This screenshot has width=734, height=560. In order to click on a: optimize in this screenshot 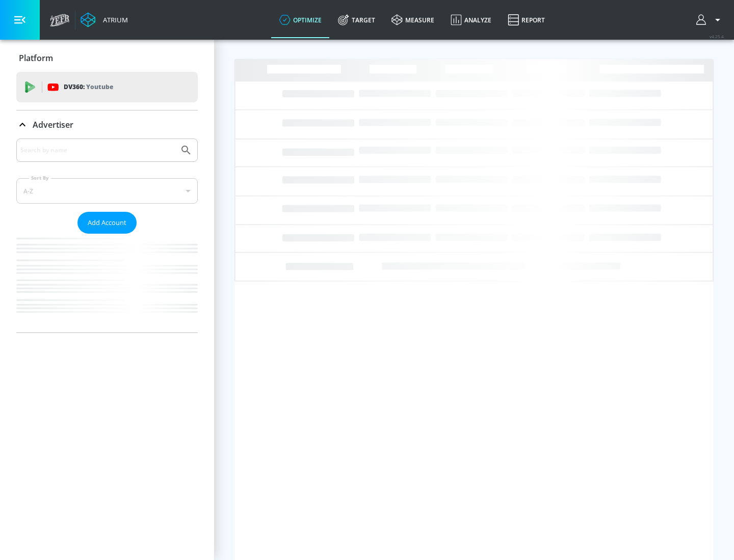, I will do `click(300, 20)`.